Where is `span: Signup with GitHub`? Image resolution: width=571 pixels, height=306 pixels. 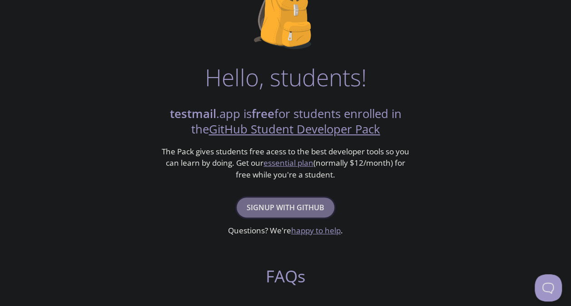 span: Signup with GitHub is located at coordinates (285, 208).